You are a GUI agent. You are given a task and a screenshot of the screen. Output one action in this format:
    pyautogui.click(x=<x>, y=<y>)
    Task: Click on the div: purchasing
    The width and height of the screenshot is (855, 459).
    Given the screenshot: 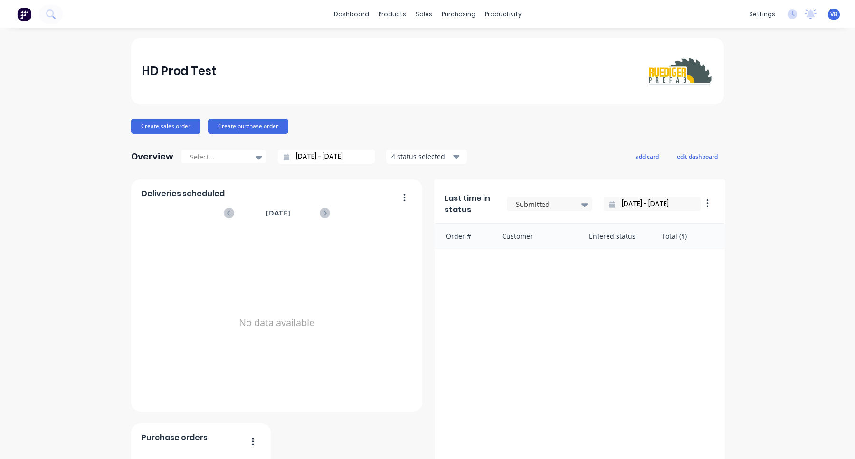 What is the action you would take?
    pyautogui.click(x=458, y=14)
    